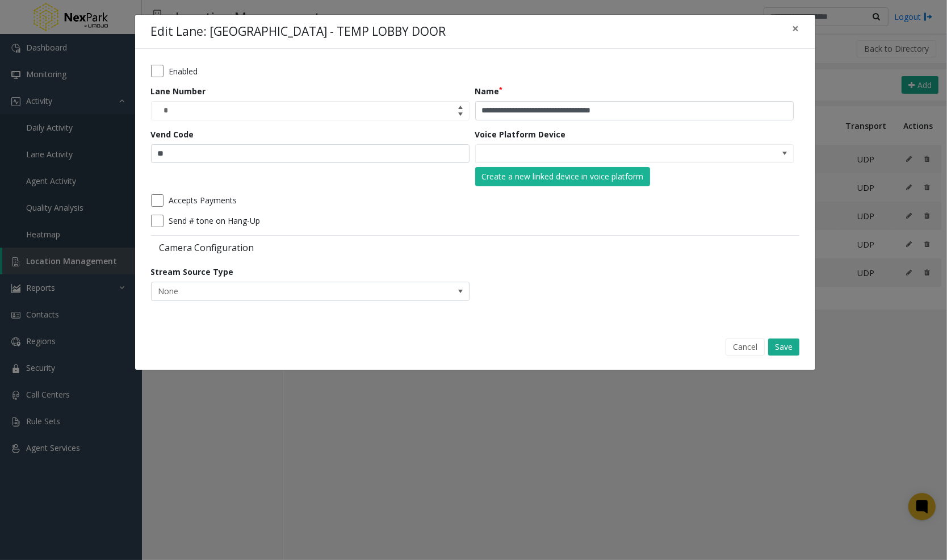 This screenshot has width=947, height=560. I want to click on span: Increase value, so click(461, 106).